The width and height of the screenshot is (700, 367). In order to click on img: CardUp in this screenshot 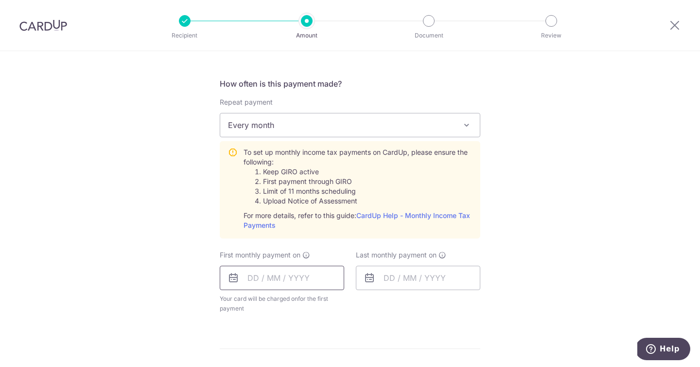, I will do `click(43, 25)`.